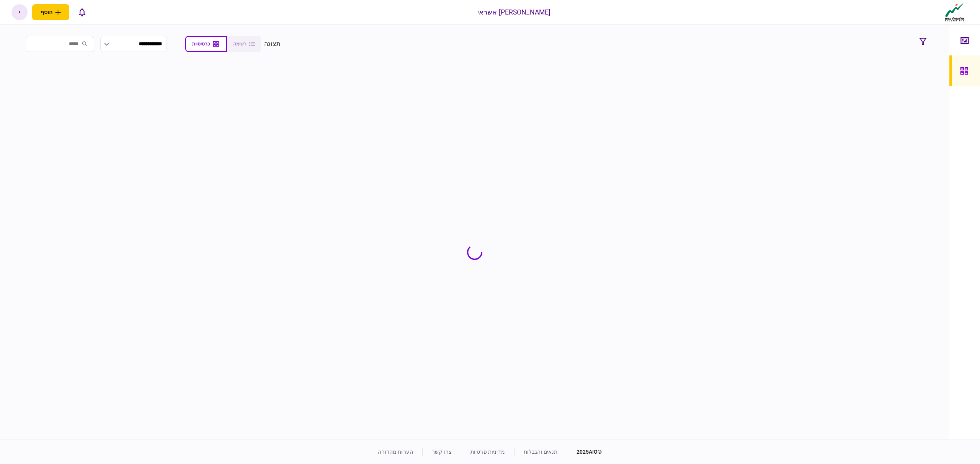 The width and height of the screenshot is (980, 464). Describe the element at coordinates (239, 44) in the screenshot. I see `span: רשימה` at that location.